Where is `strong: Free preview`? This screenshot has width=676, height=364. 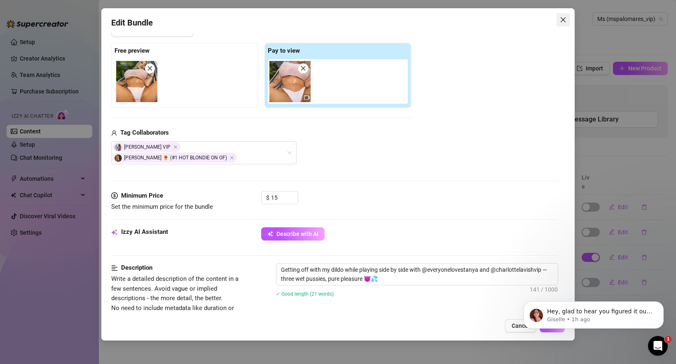
strong: Free preview is located at coordinates (132, 51).